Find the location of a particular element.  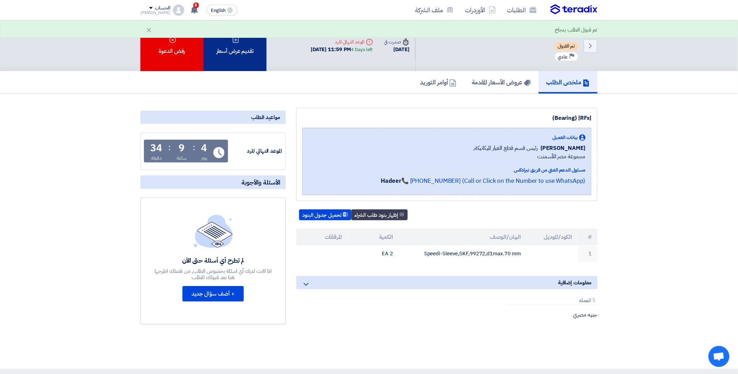

button: تحميل جدول البنود is located at coordinates (325, 215).